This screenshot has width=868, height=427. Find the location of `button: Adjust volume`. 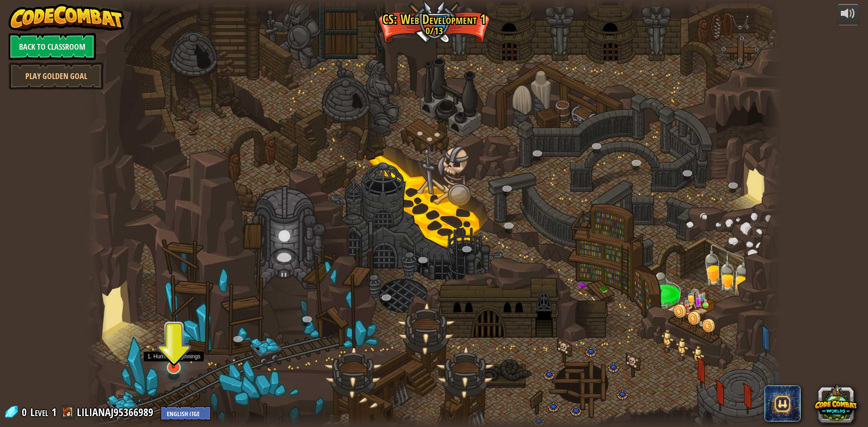

button: Adjust volume is located at coordinates (848, 15).